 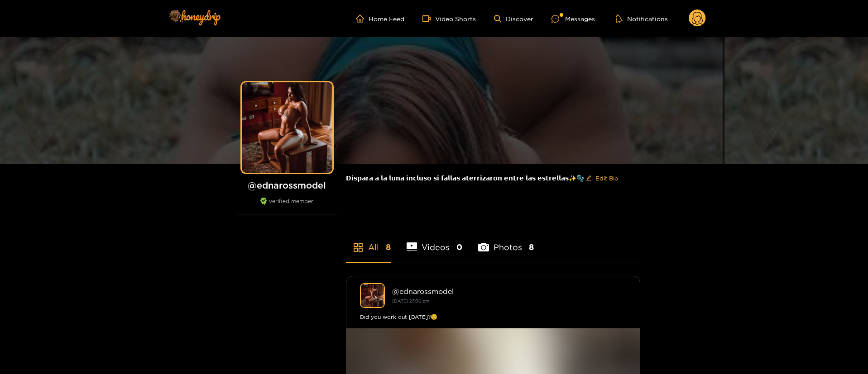 I want to click on a: Discover, so click(x=514, y=18).